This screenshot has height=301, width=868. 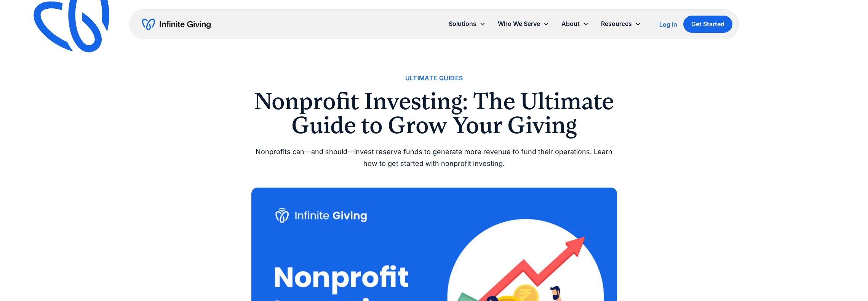 I want to click on a: Log In, so click(x=668, y=24).